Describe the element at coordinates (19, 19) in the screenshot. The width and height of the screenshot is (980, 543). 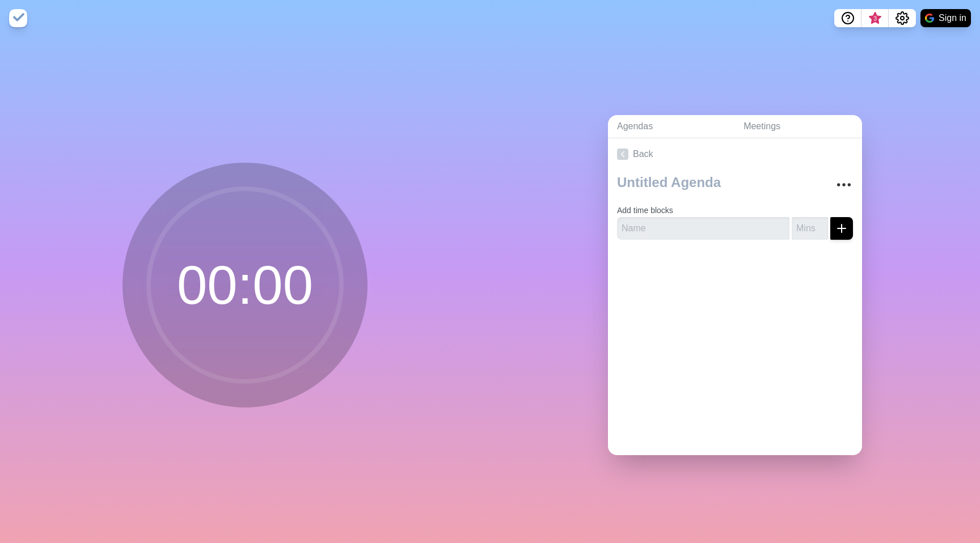
I see `img: timeblocks logo` at that location.